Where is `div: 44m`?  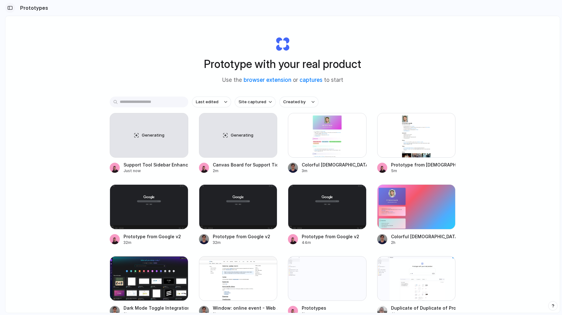 div: 44m is located at coordinates (330, 242).